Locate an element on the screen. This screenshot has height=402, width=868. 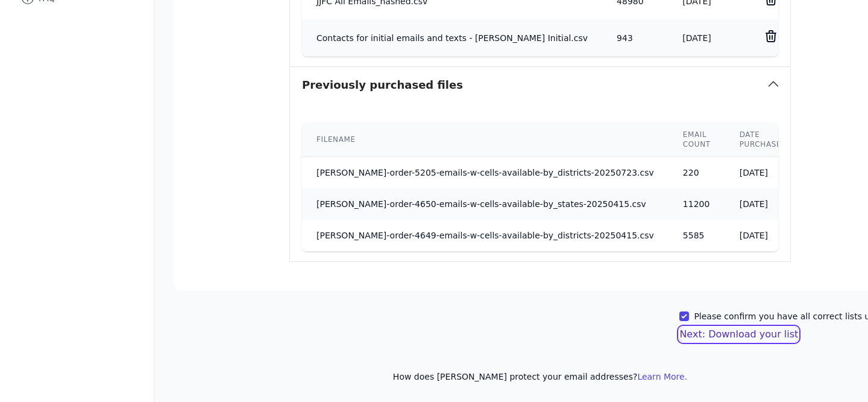
td: 943 is located at coordinates (635, 38).